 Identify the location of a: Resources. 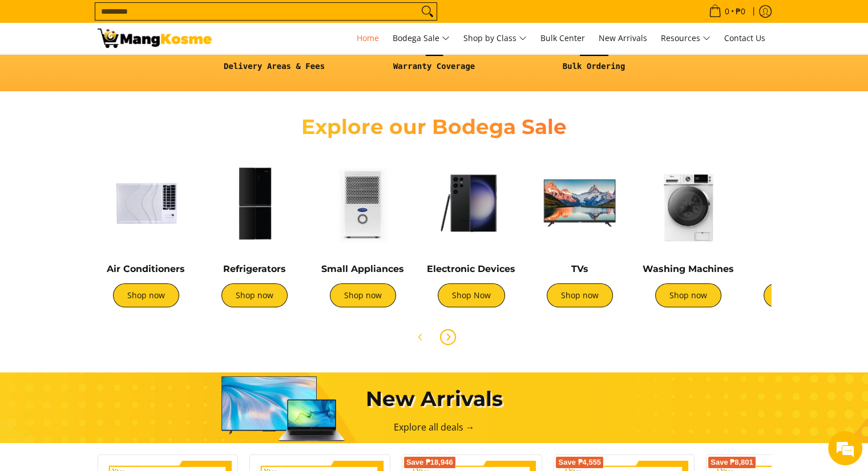
(685, 38).